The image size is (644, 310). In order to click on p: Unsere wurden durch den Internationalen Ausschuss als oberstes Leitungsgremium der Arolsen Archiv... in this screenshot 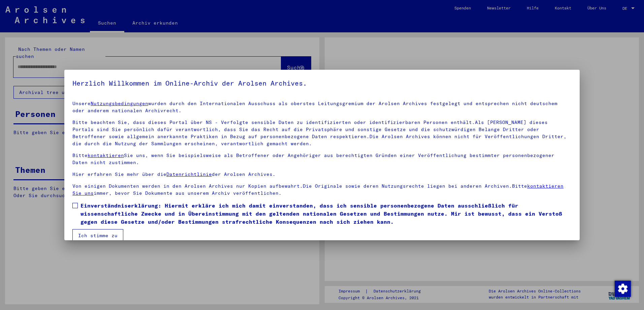, I will do `click(322, 107)`.